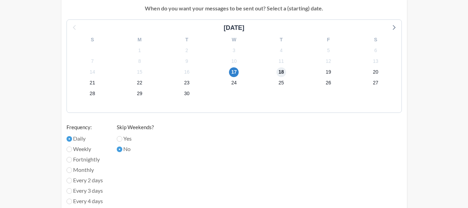 This screenshot has width=468, height=208. I want to click on input: Every 4 days, so click(69, 201).